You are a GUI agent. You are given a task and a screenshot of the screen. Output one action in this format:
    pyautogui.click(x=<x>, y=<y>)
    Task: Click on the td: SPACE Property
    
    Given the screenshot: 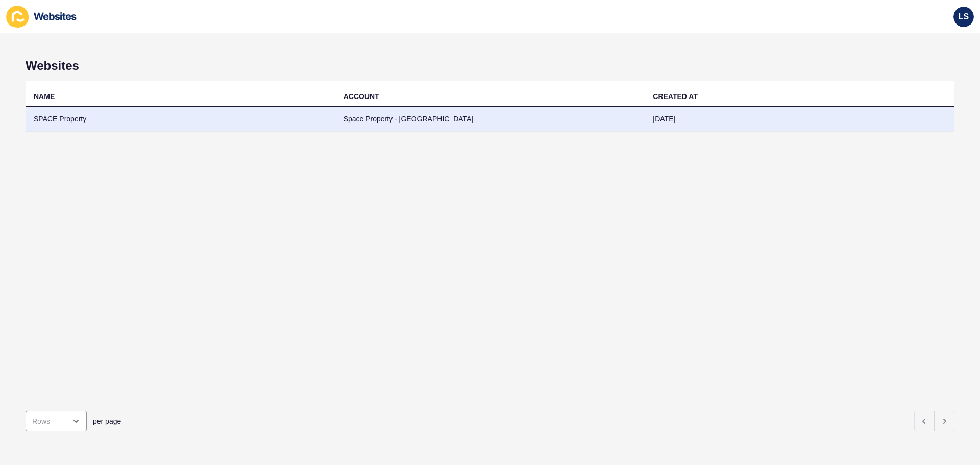 What is the action you would take?
    pyautogui.click(x=180, y=119)
    